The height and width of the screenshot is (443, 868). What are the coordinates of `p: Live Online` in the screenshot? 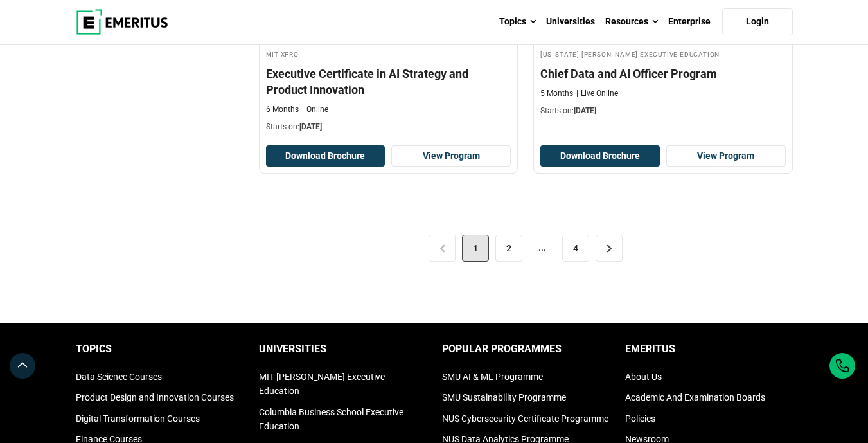 It's located at (597, 93).